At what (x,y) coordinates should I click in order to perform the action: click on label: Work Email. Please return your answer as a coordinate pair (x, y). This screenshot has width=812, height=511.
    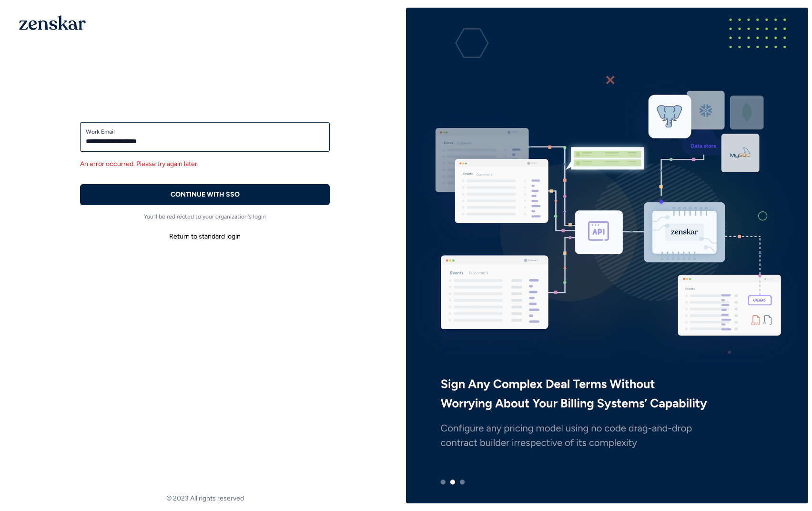
    Looking at the image, I should click on (205, 132).